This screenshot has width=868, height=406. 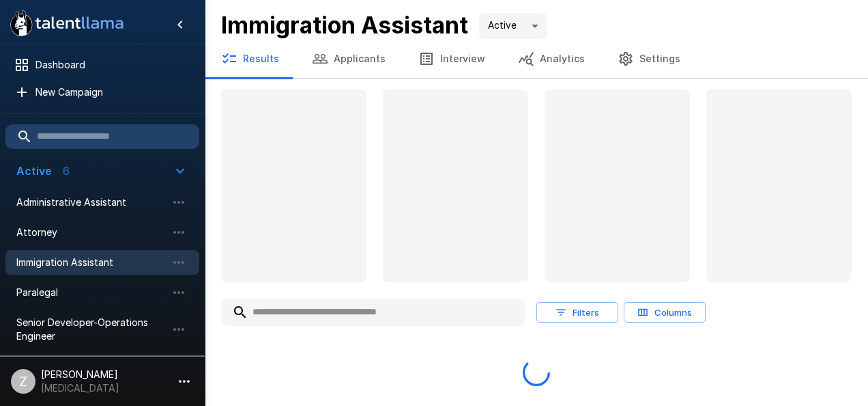 What do you see at coordinates (349, 59) in the screenshot?
I see `button: Applicants` at bounding box center [349, 59].